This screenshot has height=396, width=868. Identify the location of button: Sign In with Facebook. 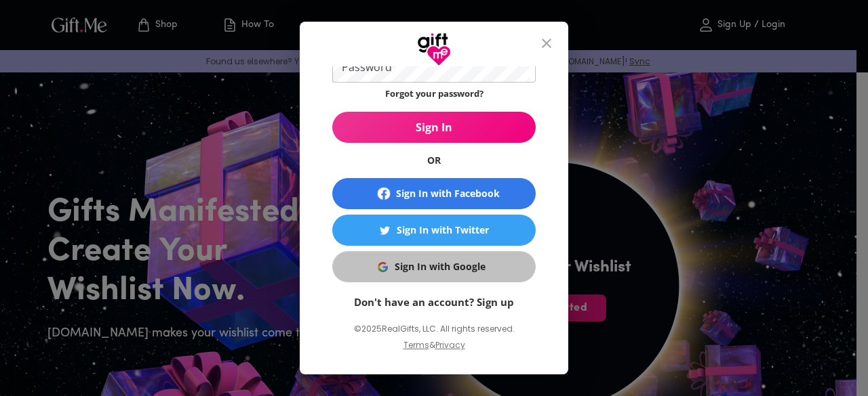
(434, 193).